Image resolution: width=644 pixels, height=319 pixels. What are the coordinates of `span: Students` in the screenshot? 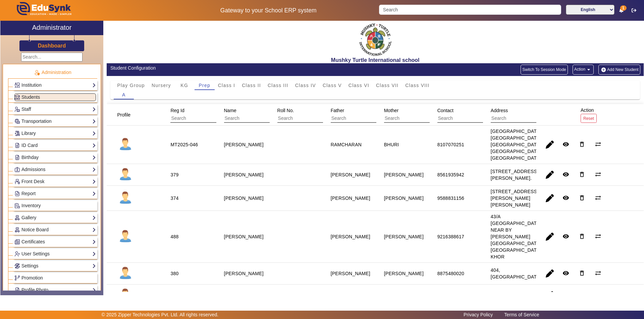 It's located at (30, 97).